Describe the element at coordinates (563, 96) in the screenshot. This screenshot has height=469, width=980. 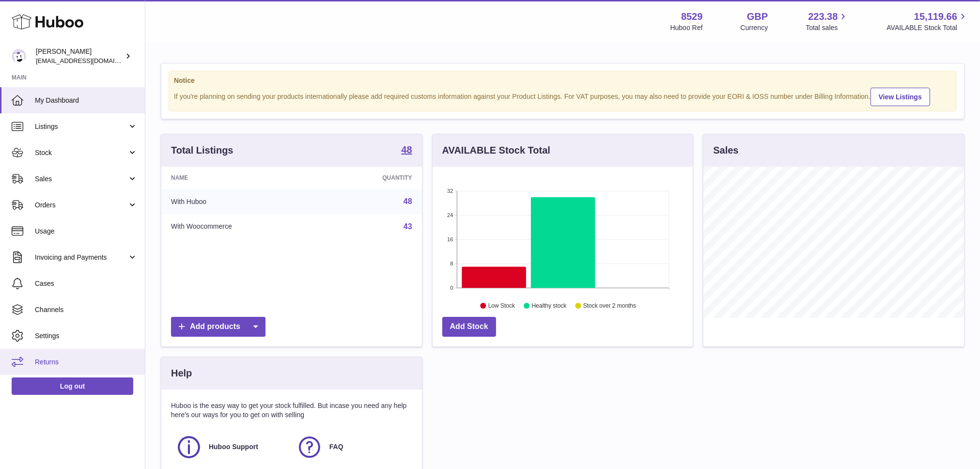
I see `div: If you're planning on sending your products internationally please add required customs informati...` at that location.